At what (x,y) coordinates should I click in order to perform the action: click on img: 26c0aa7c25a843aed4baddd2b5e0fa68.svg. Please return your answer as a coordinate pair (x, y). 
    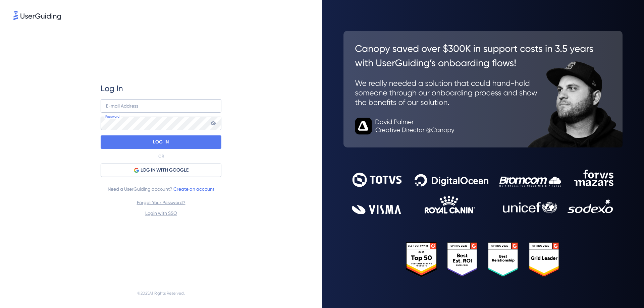
    Looking at the image, I should click on (483, 89).